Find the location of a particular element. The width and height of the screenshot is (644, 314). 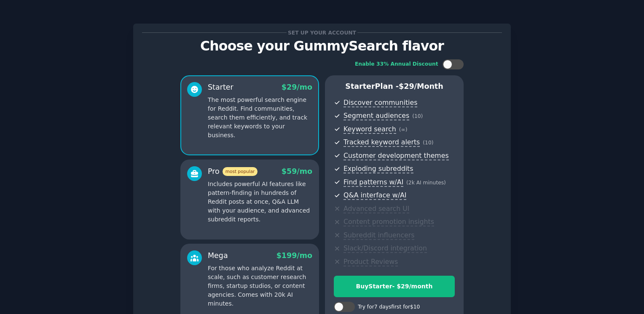

div: Mega is located at coordinates (218, 255).